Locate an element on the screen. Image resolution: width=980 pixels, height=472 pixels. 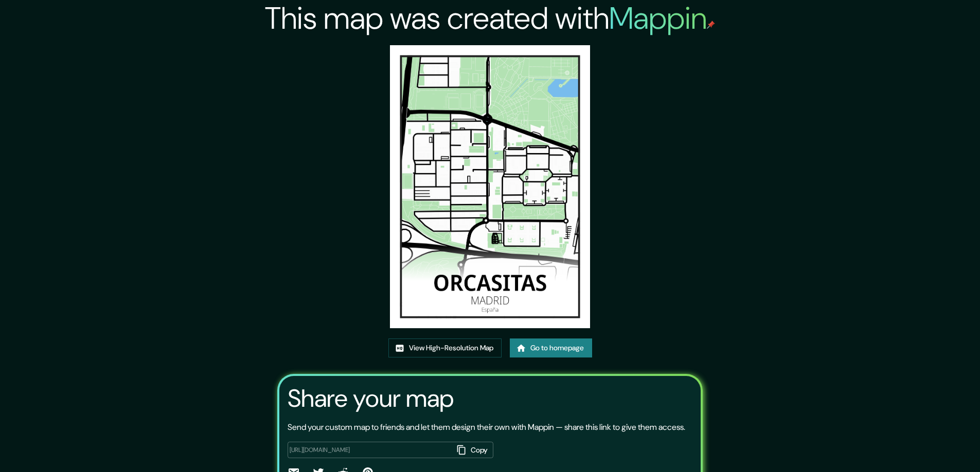
button: Copy is located at coordinates (473, 450).